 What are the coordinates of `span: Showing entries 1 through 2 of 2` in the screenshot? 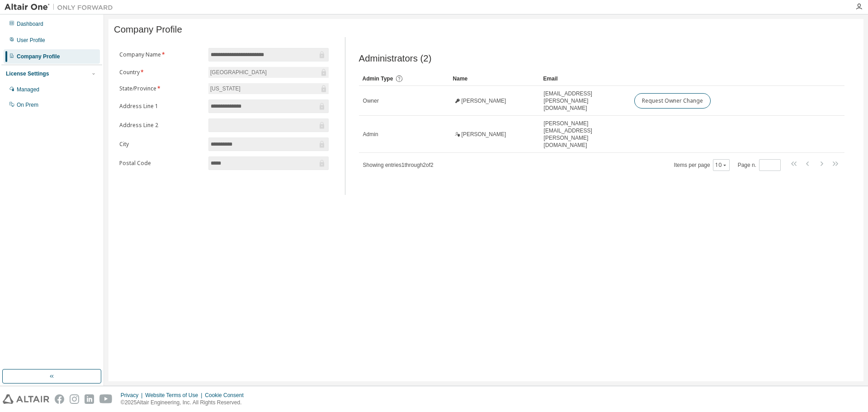 It's located at (399, 165).